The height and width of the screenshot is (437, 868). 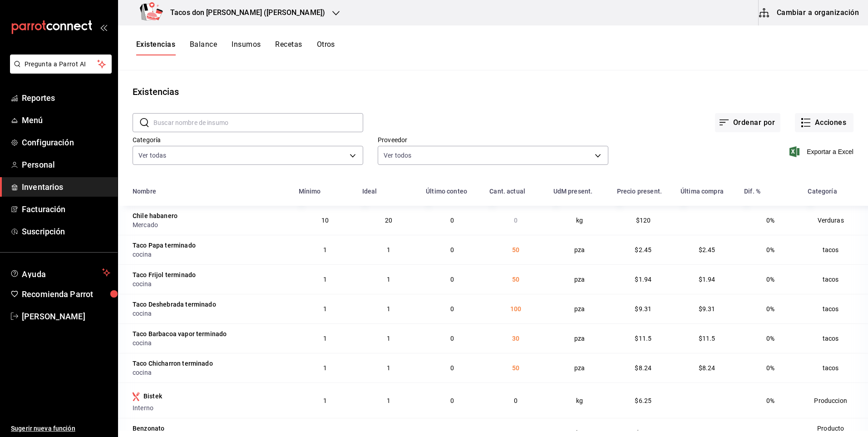 What do you see at coordinates (326, 48) in the screenshot?
I see `button: Otros` at bounding box center [326, 48].